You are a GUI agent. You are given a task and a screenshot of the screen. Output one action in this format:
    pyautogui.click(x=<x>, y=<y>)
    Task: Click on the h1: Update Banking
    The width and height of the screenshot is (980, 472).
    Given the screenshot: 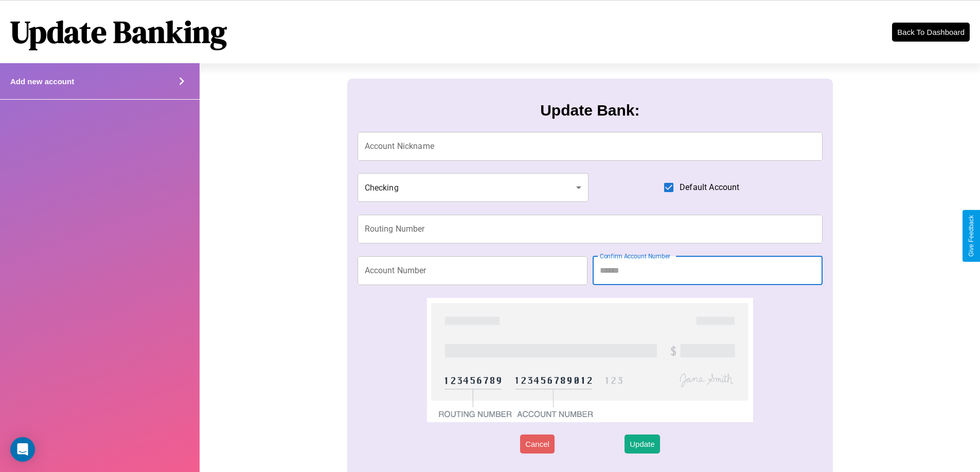 What is the action you would take?
    pyautogui.click(x=118, y=32)
    